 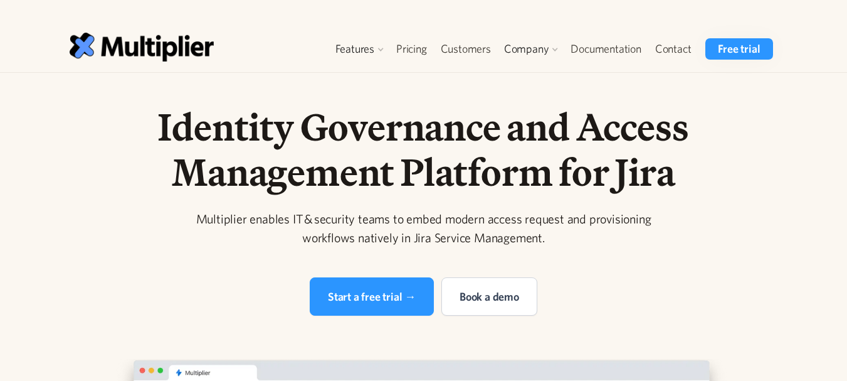 I want to click on a: Documentation, so click(x=606, y=49).